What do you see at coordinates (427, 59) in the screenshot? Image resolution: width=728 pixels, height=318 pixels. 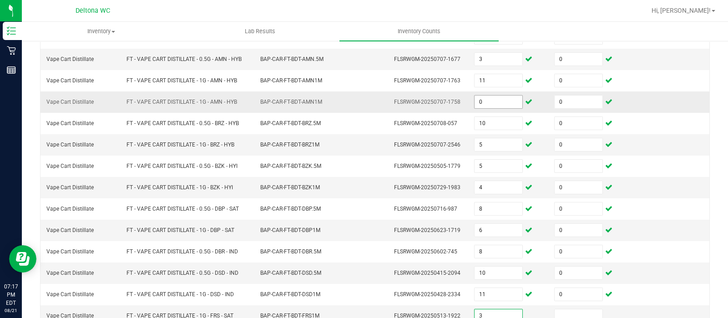 I see `span: FLSRWGM-20250707-1677` at bounding box center [427, 59].